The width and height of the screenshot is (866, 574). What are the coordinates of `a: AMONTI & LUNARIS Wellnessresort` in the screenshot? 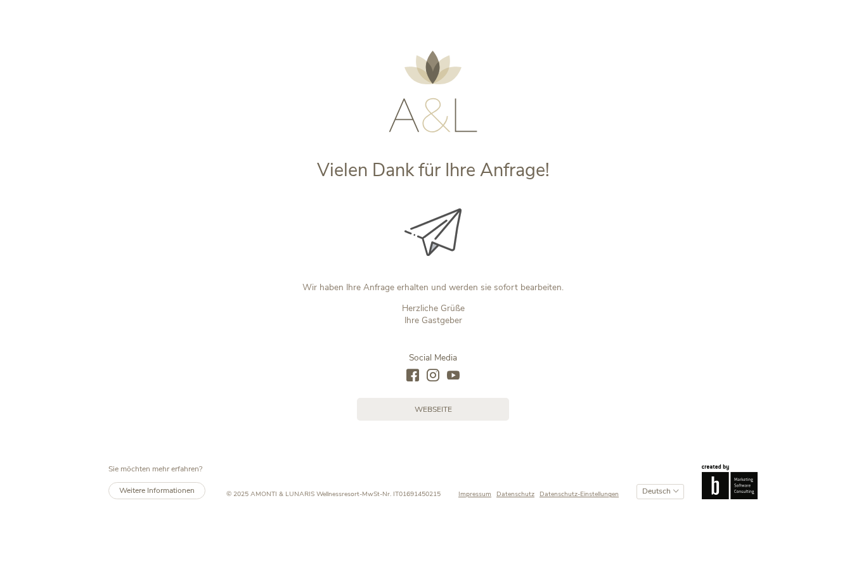 It's located at (433, 91).